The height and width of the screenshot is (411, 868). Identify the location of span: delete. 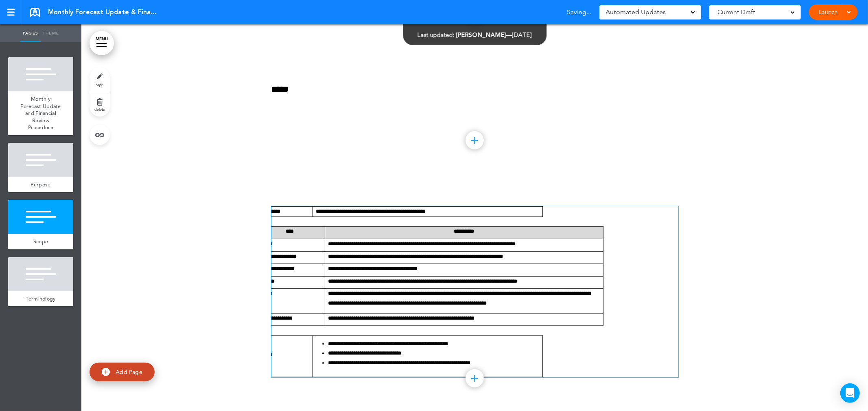
(100, 109).